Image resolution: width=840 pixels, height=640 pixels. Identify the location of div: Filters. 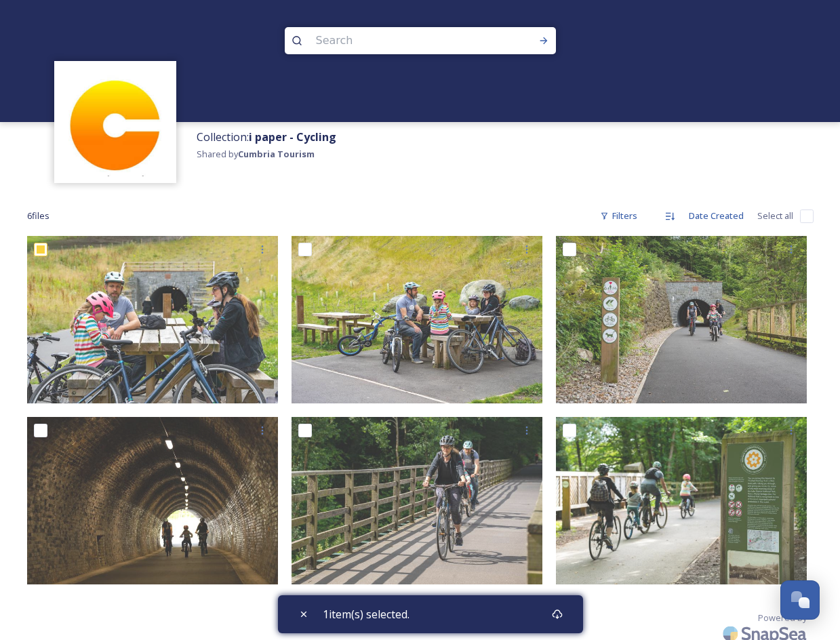
(618, 215).